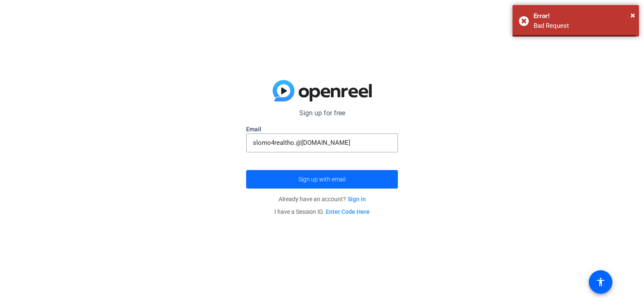  Describe the element at coordinates (357, 199) in the screenshot. I see `a: Sign in` at that location.